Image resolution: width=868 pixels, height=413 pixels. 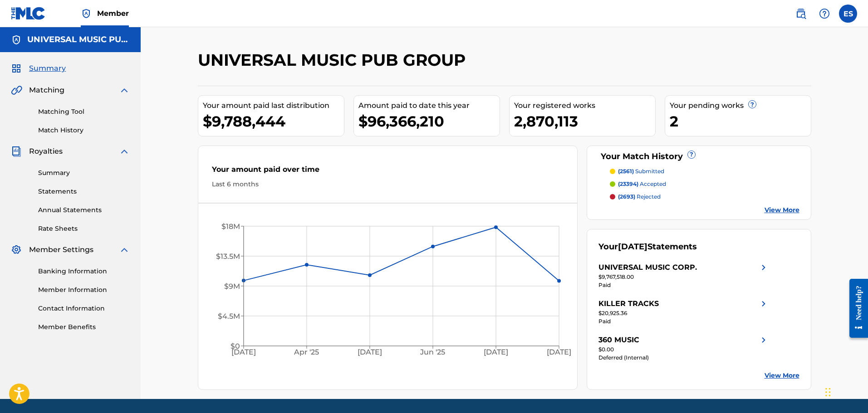 What do you see at coordinates (641, 172) in the screenshot?
I see `p: submitted` at bounding box center [641, 172].